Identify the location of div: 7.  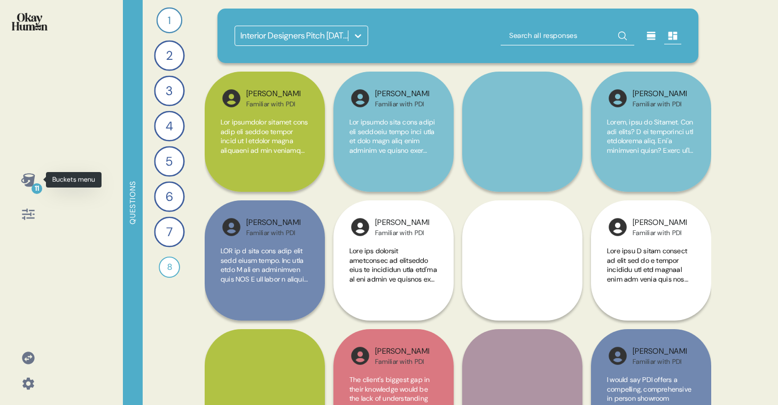
(169, 231).